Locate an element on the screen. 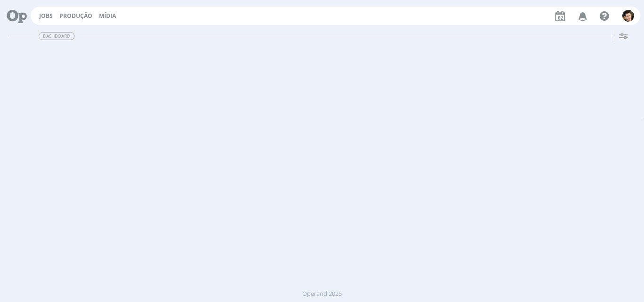 Image resolution: width=644 pixels, height=302 pixels. img: V is located at coordinates (628, 16).